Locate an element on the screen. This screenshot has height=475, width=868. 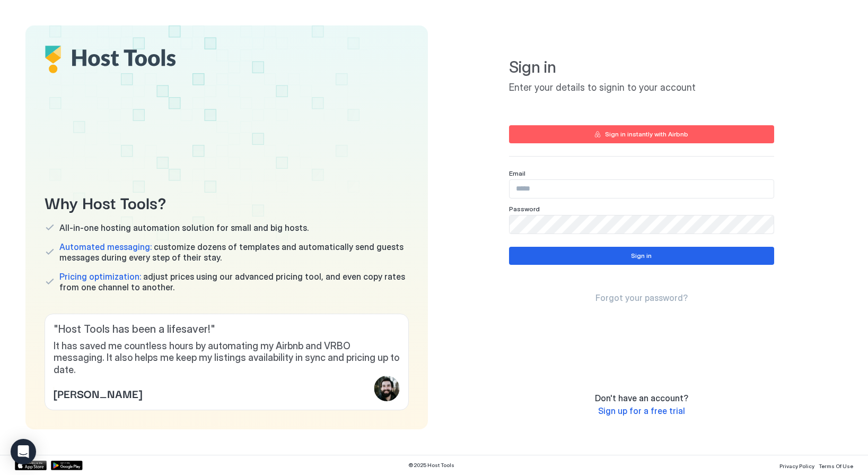
span: Terms Of Use is located at coordinates (835, 465).